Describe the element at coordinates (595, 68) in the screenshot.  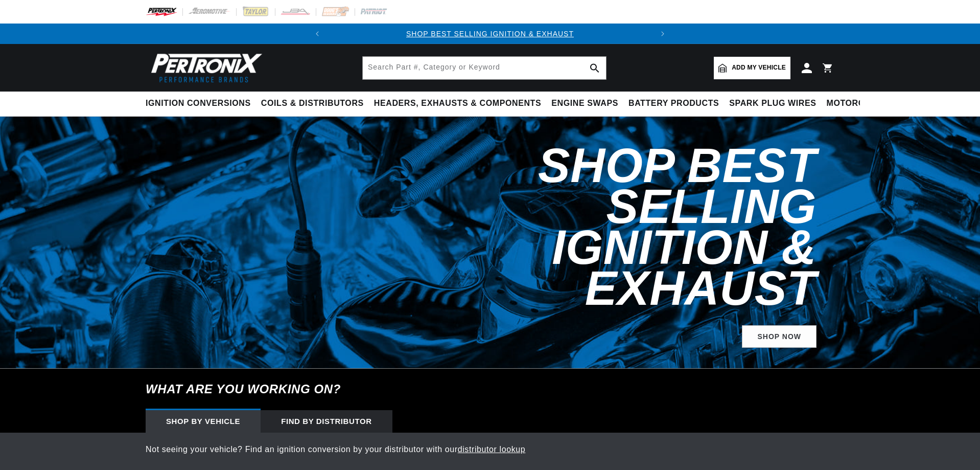
I see `button: search button` at that location.